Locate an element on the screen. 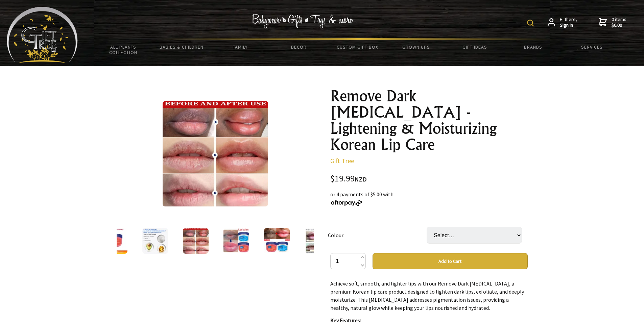 The width and height of the screenshot is (644, 322). div: or 4 payments of $5.00 with is located at coordinates (429, 198).